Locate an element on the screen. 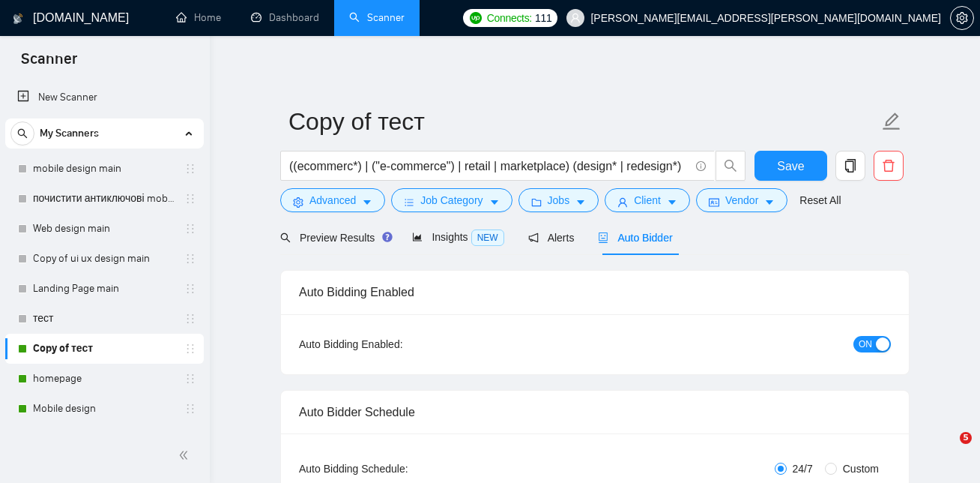  a: Landing Page main is located at coordinates (105, 289).